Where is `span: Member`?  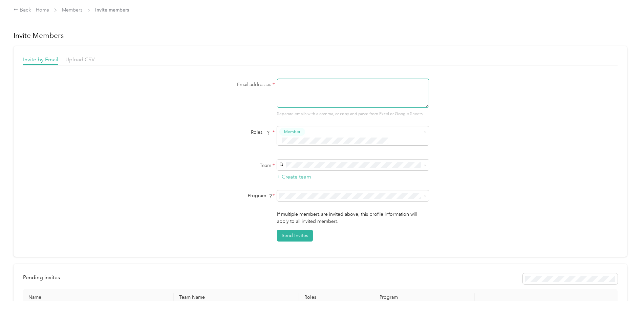 span: Member is located at coordinates (292, 132).